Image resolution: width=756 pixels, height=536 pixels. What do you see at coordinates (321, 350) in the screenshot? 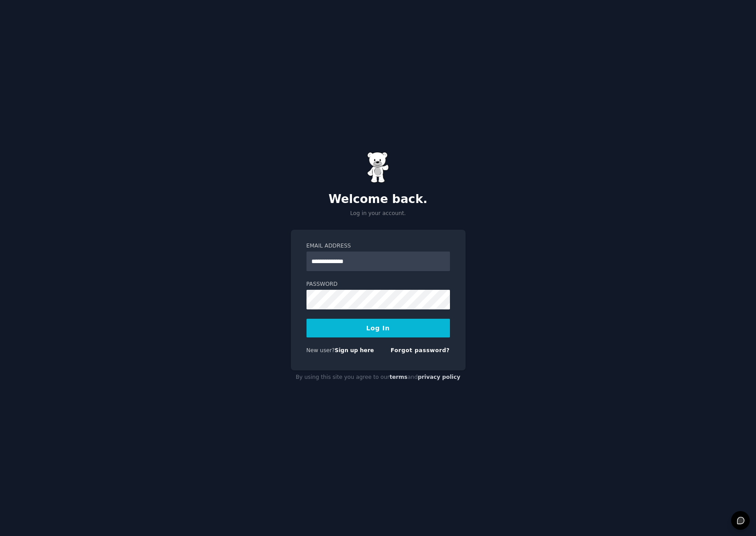
I see `span: New user?` at bounding box center [321, 350].